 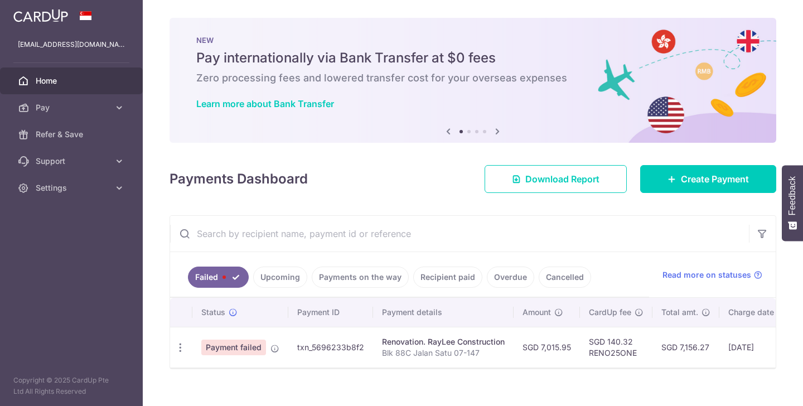 What do you see at coordinates (234, 347) in the screenshot?
I see `span: Payment failed` at bounding box center [234, 347].